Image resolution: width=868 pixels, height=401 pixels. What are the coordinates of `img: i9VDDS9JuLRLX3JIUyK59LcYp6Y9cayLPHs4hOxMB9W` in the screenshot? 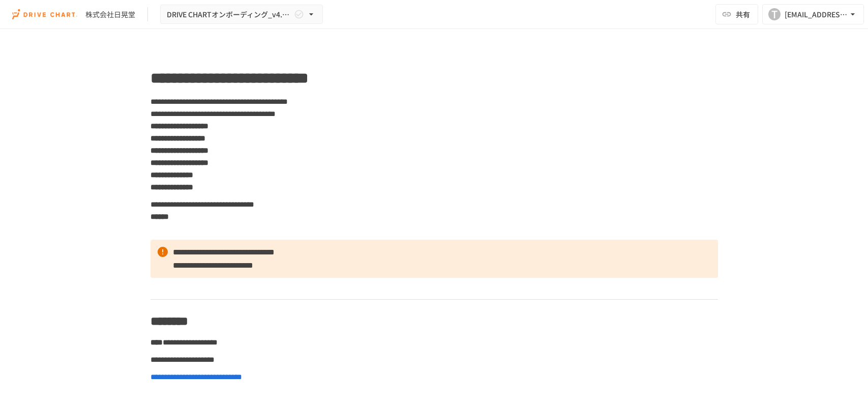 It's located at (45, 14).